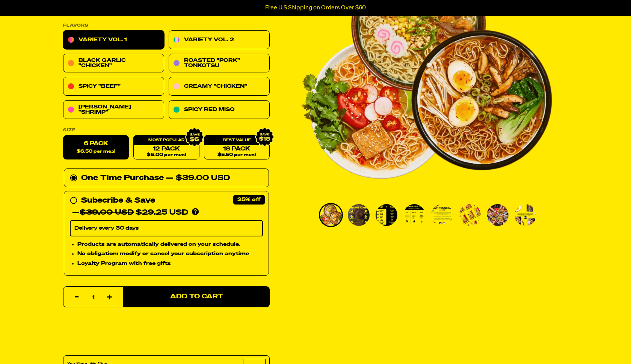 The height and width of the screenshot is (364, 631). What do you see at coordinates (130, 213) in the screenshot?
I see `div: — $29.25 USD` at bounding box center [130, 213].